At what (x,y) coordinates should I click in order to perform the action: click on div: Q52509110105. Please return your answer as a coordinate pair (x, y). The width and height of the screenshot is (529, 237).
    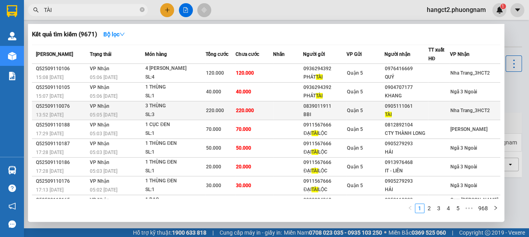
    Looking at the image, I should click on (62, 88).